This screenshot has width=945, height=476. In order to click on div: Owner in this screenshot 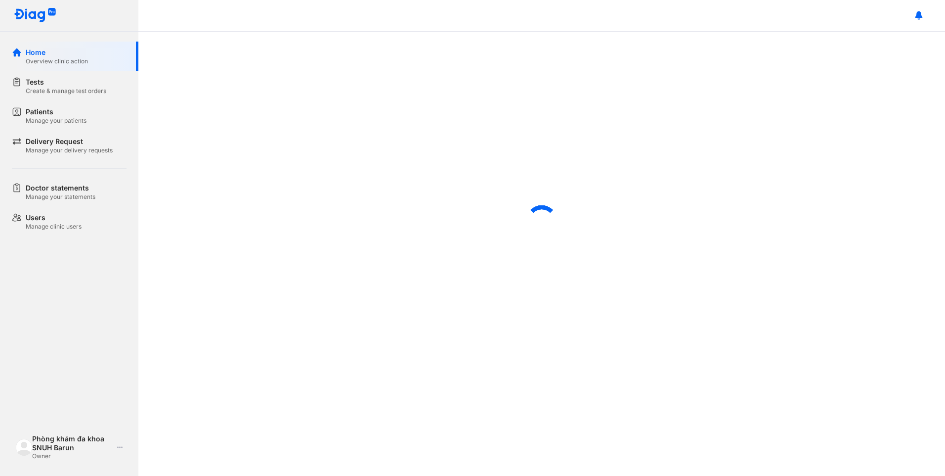, I will do `click(72, 456)`.